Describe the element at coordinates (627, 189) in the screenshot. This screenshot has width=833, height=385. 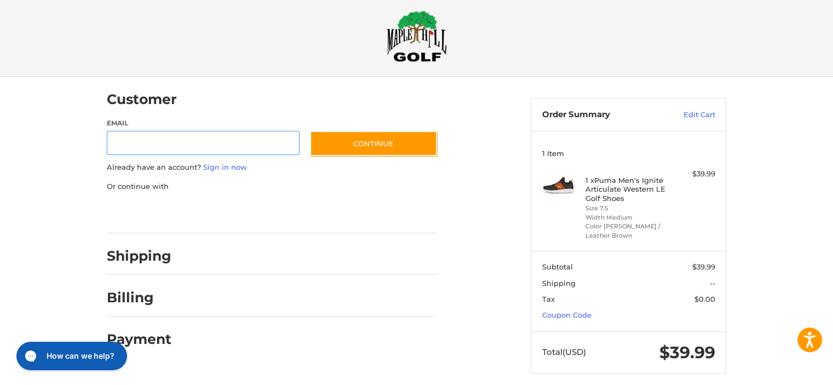
I see `h4: 1 x Puma Men's Ignite Articulate Western LE Golf Shoes` at that location.